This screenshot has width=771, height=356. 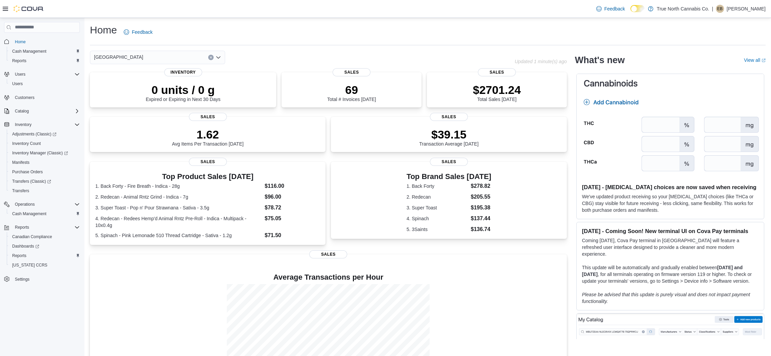 I want to click on div: Elizabeth Brooks, so click(x=720, y=9).